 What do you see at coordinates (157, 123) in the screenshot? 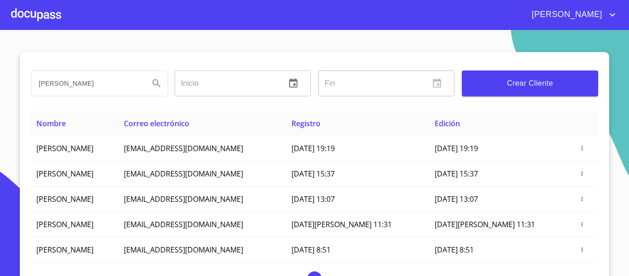
I see `span: Correo electrónico` at bounding box center [157, 123].